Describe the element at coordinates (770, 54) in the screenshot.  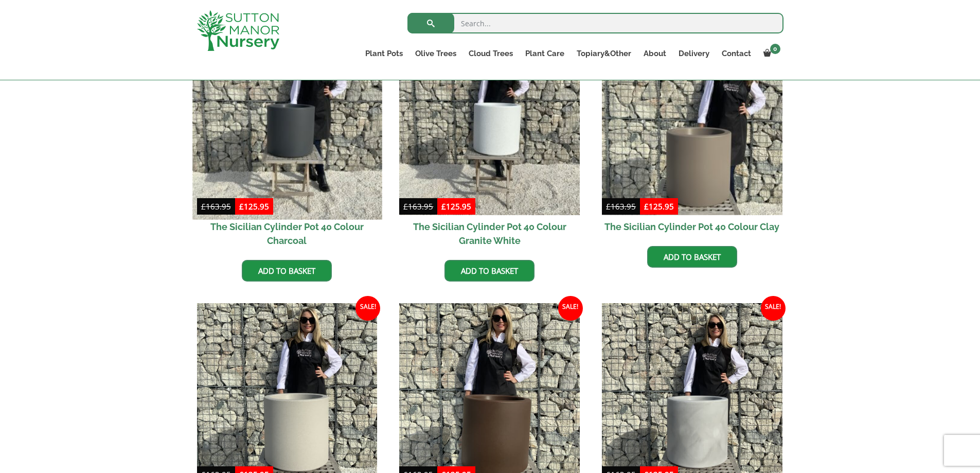
I see `a: 0` at that location.